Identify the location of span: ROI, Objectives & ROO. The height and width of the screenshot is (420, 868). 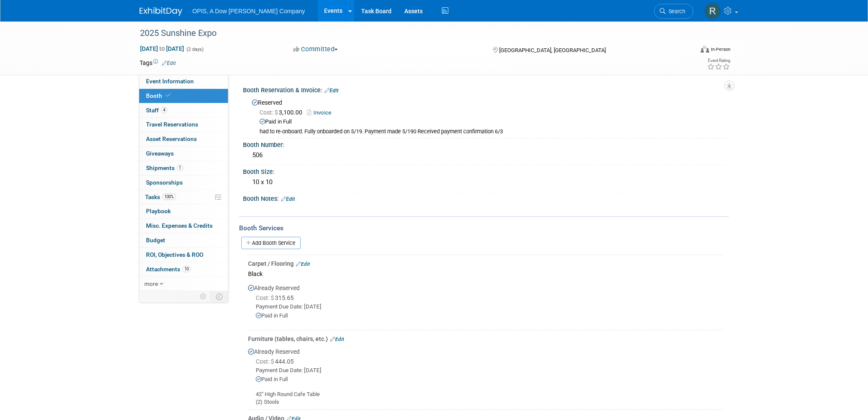
(175, 254).